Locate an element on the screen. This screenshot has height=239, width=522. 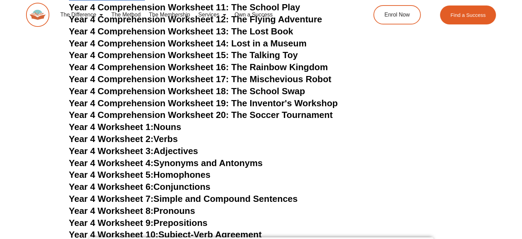
a: Year 4 Worksheet 9:Prepositions is located at coordinates (138, 223).